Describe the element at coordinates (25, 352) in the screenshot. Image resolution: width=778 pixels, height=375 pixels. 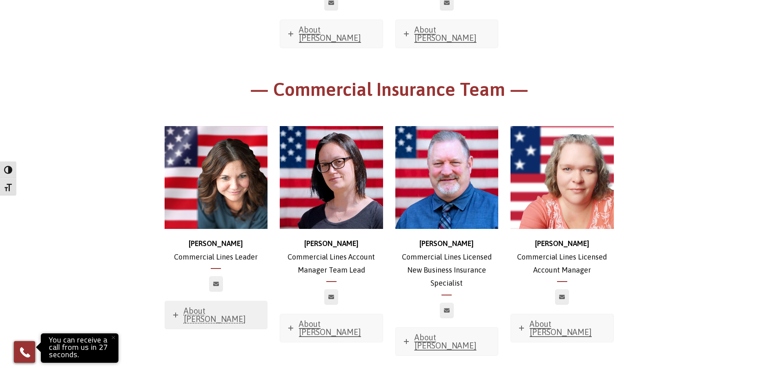
I see `img: Phone icon` at that location.